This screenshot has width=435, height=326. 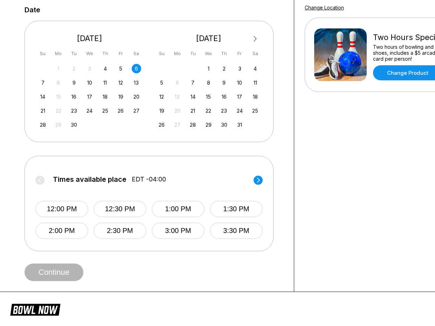 What do you see at coordinates (74, 82) in the screenshot?
I see `div: Choose Tuesday, September 9th, 2025` at bounding box center [74, 82].